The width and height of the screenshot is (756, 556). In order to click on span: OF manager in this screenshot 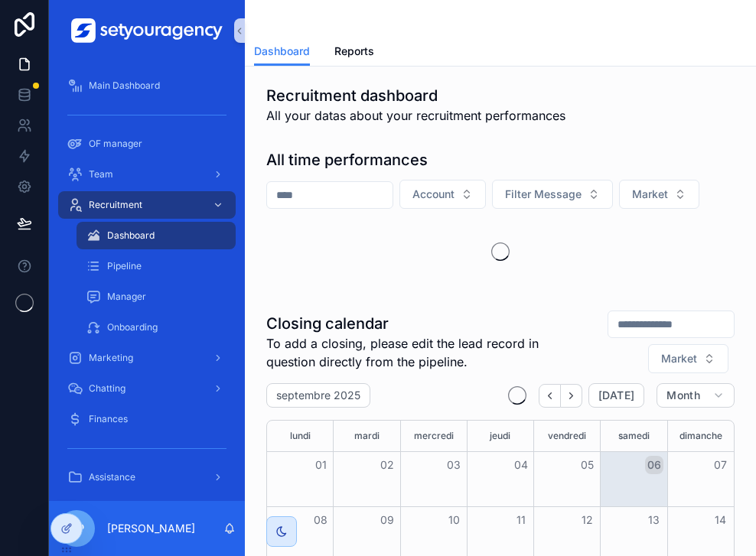, I will do `click(115, 144)`.